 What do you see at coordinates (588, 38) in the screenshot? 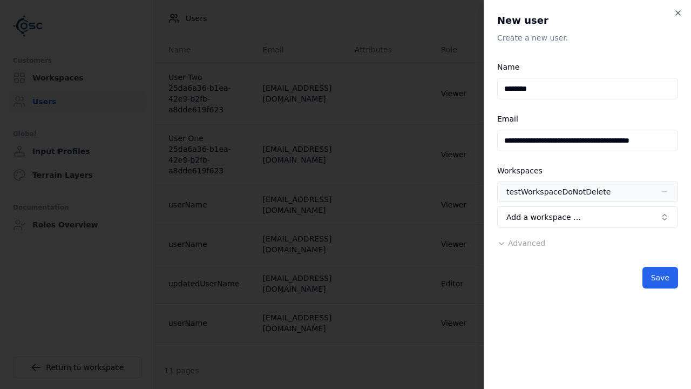
I see `p: Create a new user.` at bounding box center [588, 38].